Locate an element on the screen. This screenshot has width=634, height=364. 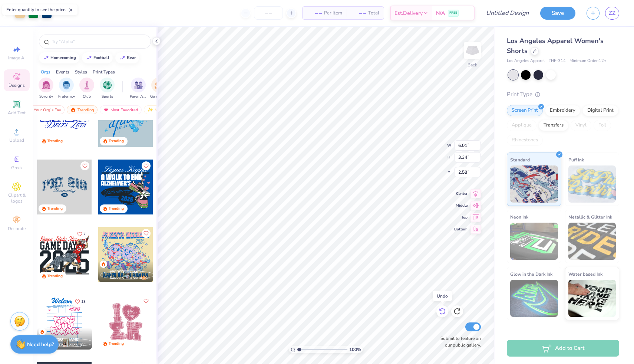
span: # HF-314 is located at coordinates (557, 61).